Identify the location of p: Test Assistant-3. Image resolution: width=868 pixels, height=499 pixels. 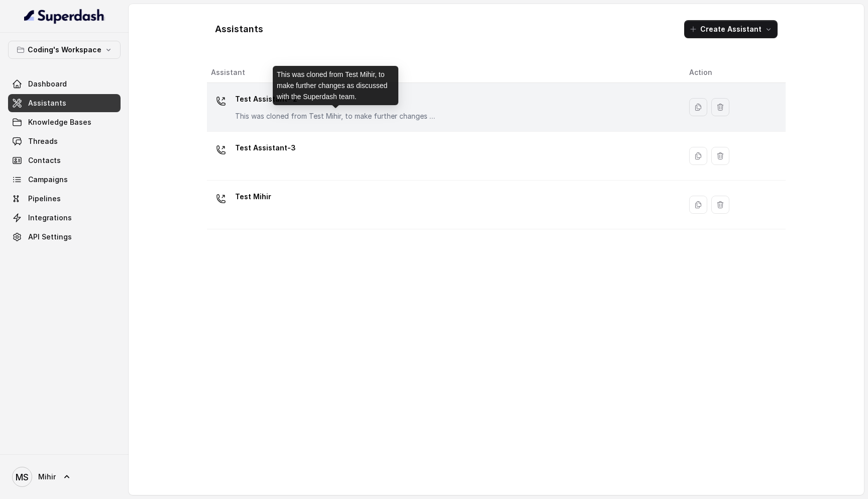
(265, 147).